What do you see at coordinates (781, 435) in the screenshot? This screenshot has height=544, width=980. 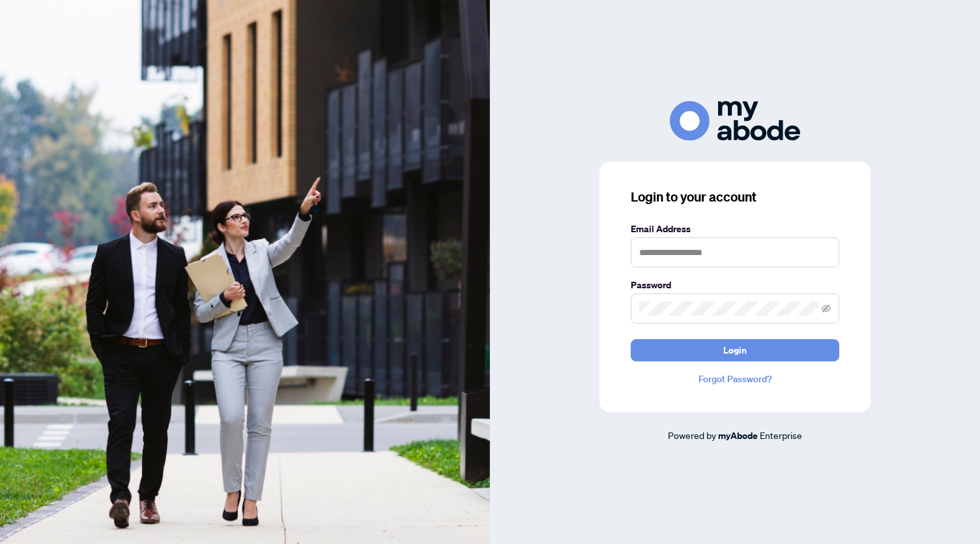 I see `span: Enterprise` at bounding box center [781, 435].